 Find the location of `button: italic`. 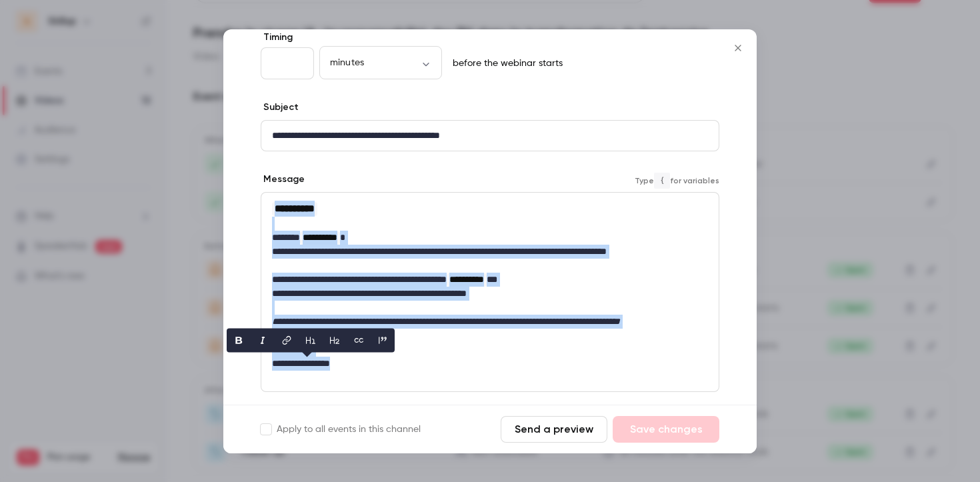

button: italic is located at coordinates (263, 339).